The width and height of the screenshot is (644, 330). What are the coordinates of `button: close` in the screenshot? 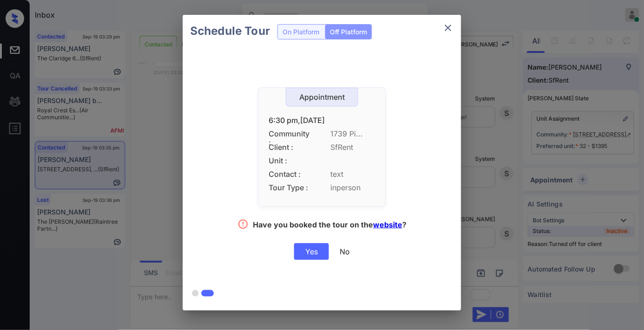 It's located at (448, 28).